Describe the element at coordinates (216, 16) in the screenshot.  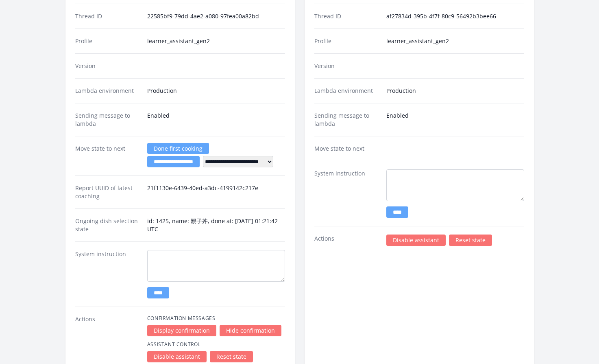
I see `dd: 22585bf9-79dd-4ae2-a080-97fea00a82bd` at that location.